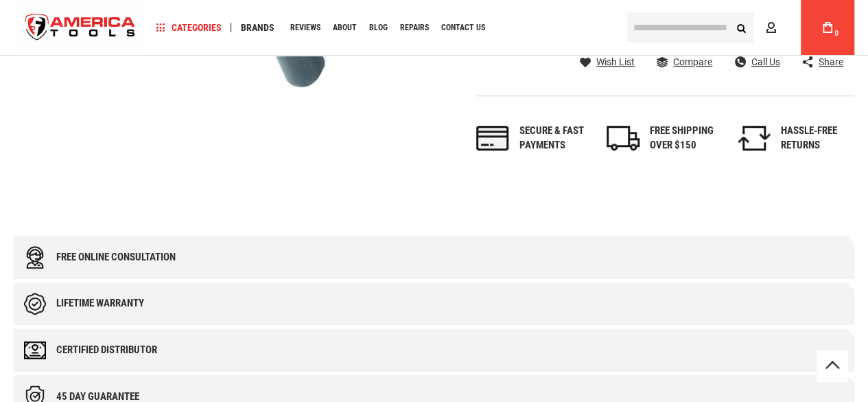 The width and height of the screenshot is (868, 402). I want to click on div: Secure & fast payments, so click(556, 138).